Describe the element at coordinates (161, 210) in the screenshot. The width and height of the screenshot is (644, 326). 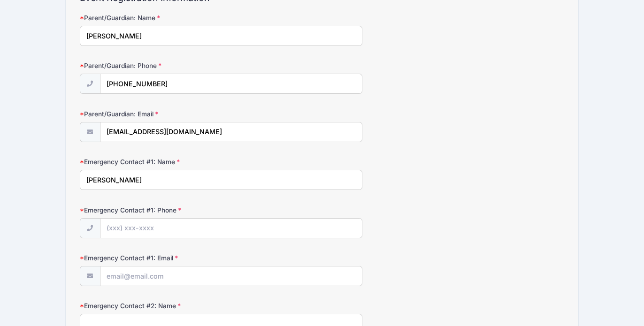
I see `label: Emergency Contact #1: Phone` at that location.